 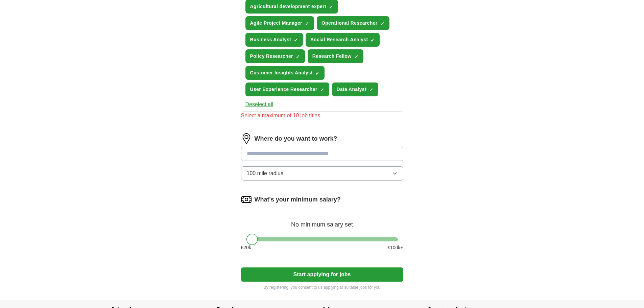 I want to click on span: User Experience Researcher, so click(x=284, y=89).